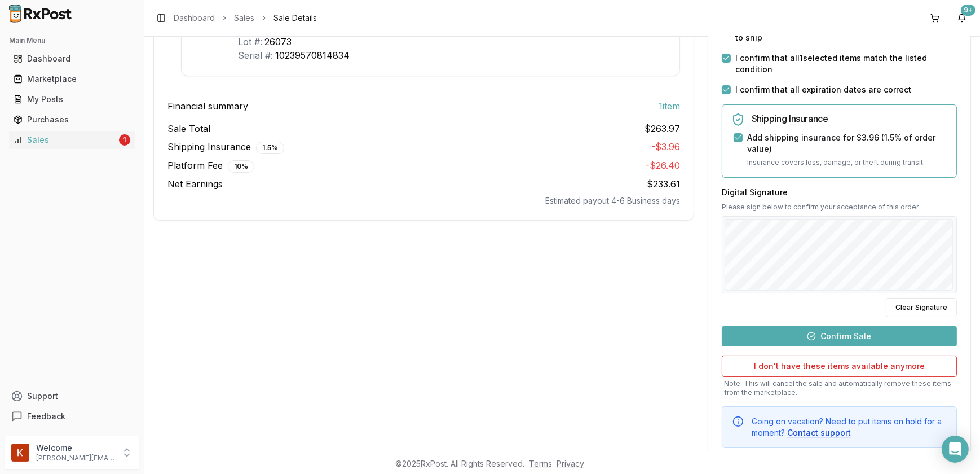  Describe the element at coordinates (211, 166) in the screenshot. I see `span: Platform Fee` at that location.